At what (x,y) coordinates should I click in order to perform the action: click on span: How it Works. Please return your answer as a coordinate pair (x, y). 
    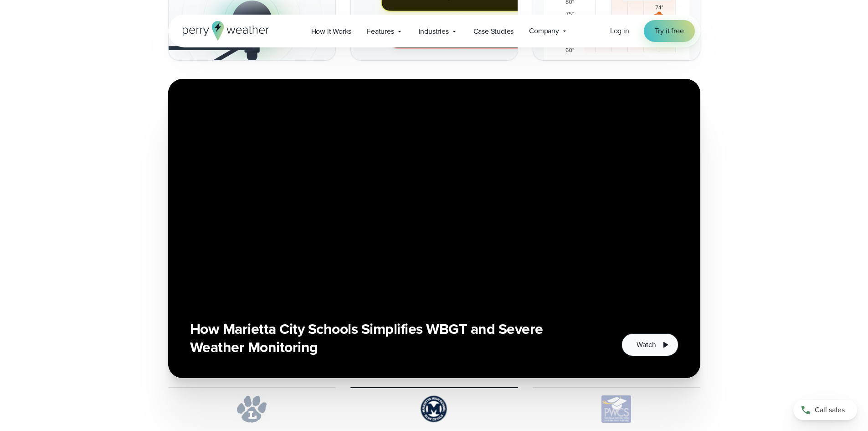
    Looking at the image, I should click on (331, 31).